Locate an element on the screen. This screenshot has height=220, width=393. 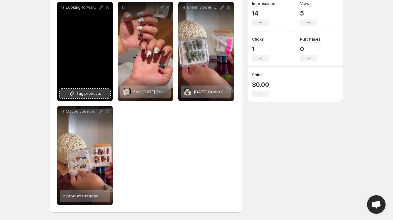
span: 2 products tagged is located at coordinates (81, 195).